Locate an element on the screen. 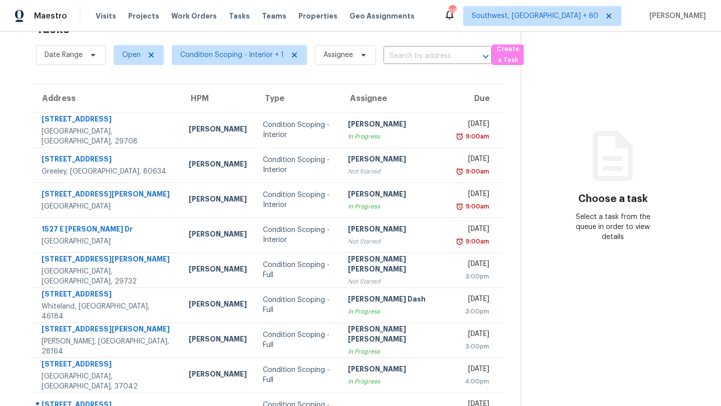 This screenshot has width=721, height=406. th: Type is located at coordinates (297, 99).